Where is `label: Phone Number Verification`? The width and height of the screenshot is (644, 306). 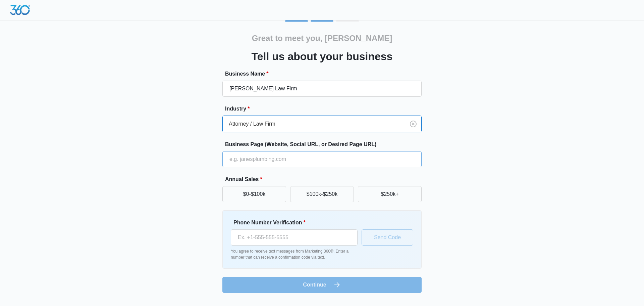
label: Phone Number Verification is located at coordinates (297, 223).